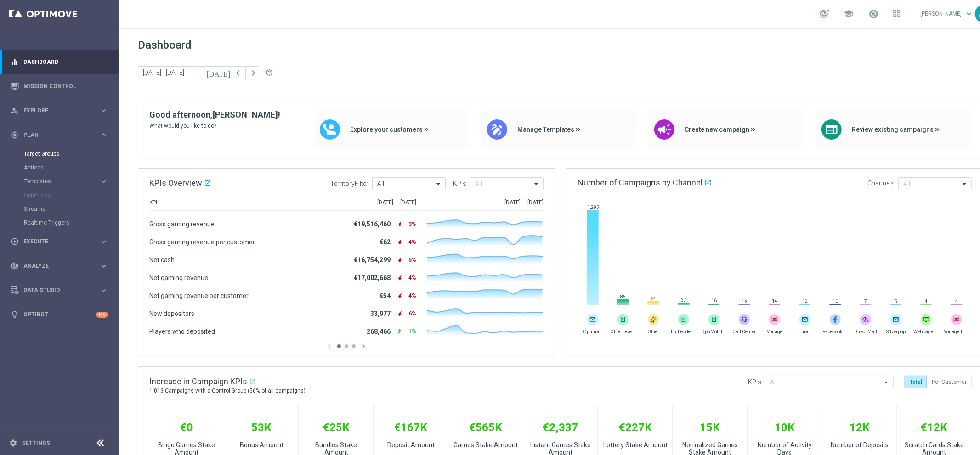 The height and width of the screenshot is (455, 980). What do you see at coordinates (66, 61) in the screenshot?
I see `a: Dashboard` at bounding box center [66, 61].